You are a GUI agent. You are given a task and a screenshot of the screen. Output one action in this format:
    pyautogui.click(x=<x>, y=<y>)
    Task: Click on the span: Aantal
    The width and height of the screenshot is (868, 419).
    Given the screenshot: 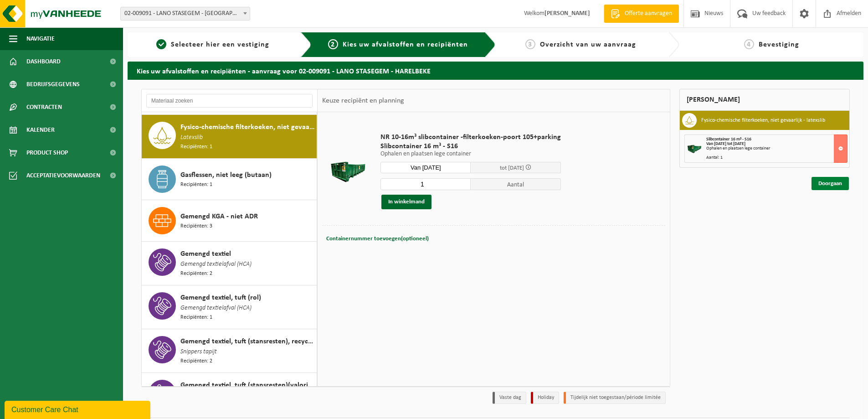 What is the action you would take?
    pyautogui.click(x=516, y=184)
    